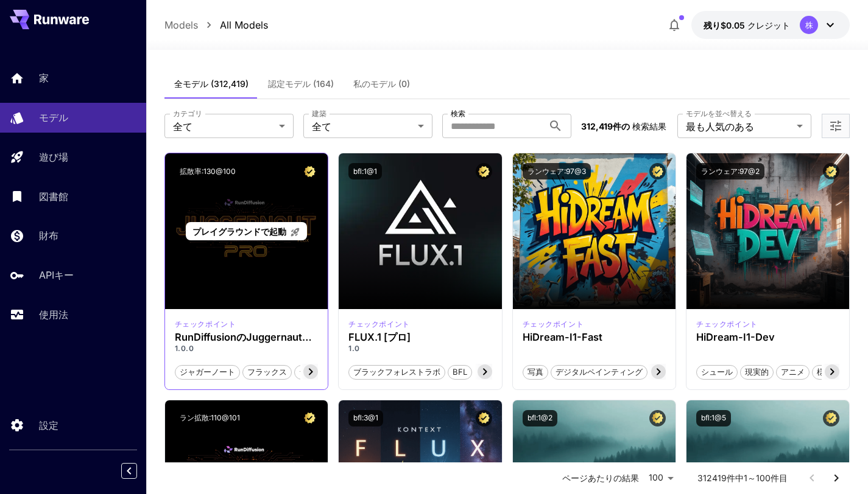 This screenshot has width=868, height=494. What do you see at coordinates (365, 171) in the screenshot?
I see `font: bfl:1@1` at bounding box center [365, 171].